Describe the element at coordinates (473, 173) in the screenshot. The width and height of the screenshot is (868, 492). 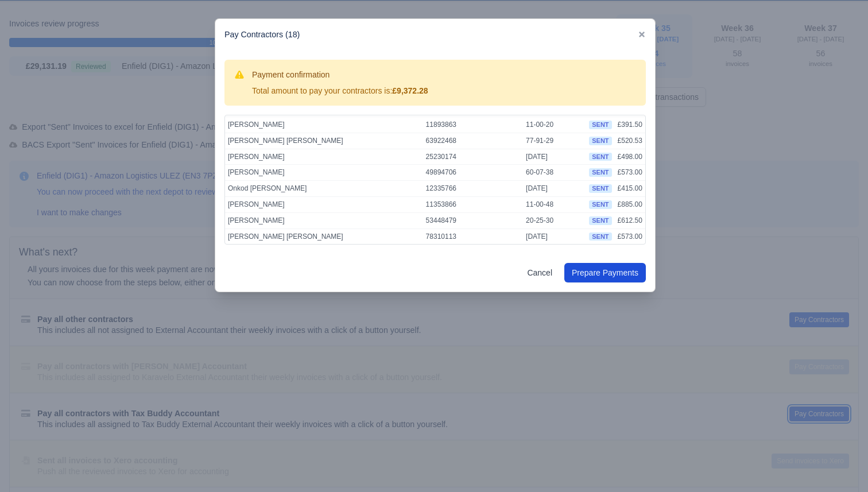
I see `td: 49894706` at that location.